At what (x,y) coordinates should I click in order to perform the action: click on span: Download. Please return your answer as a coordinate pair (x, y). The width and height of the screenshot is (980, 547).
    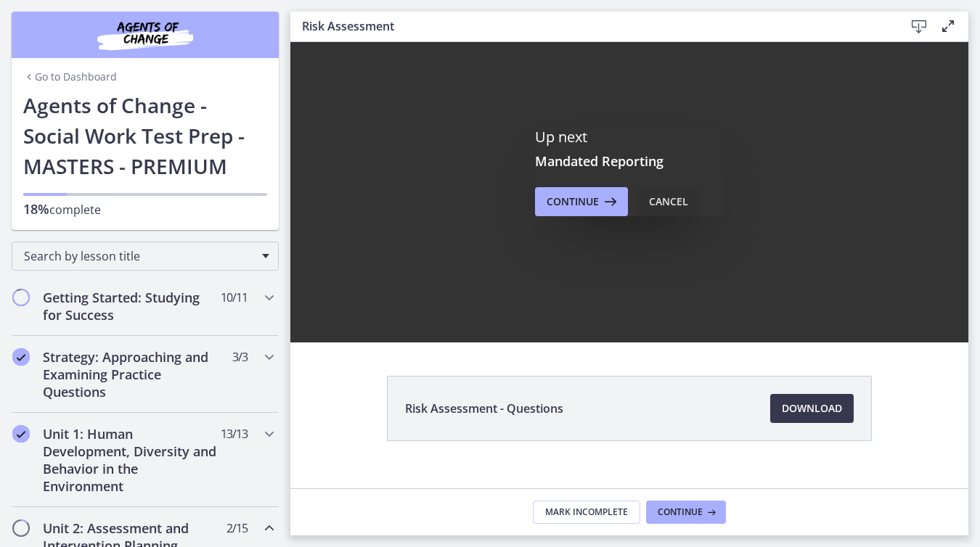
    Looking at the image, I should click on (811, 409).